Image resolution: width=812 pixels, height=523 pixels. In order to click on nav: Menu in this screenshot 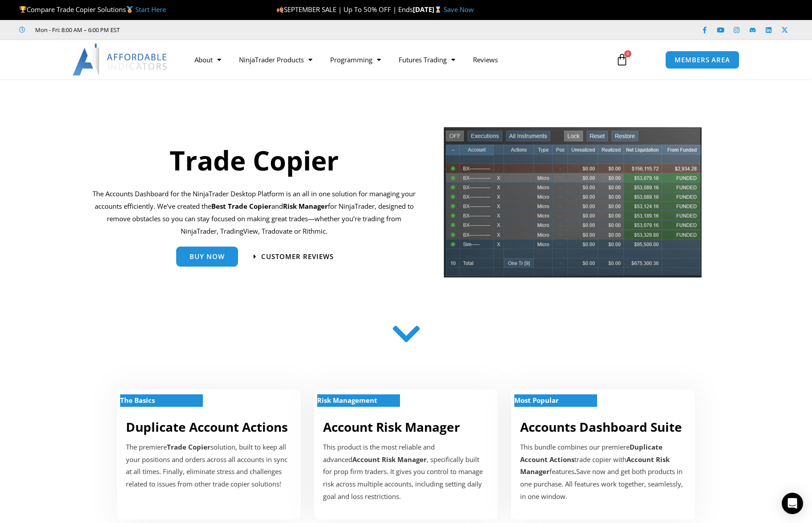, I will do `click(395, 60)`.